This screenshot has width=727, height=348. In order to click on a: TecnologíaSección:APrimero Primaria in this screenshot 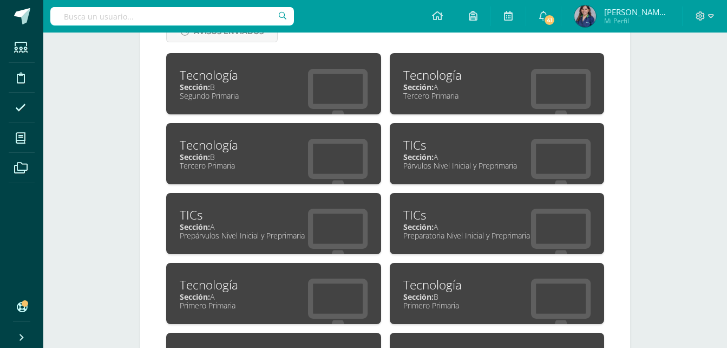, I will do `click(274, 293)`.